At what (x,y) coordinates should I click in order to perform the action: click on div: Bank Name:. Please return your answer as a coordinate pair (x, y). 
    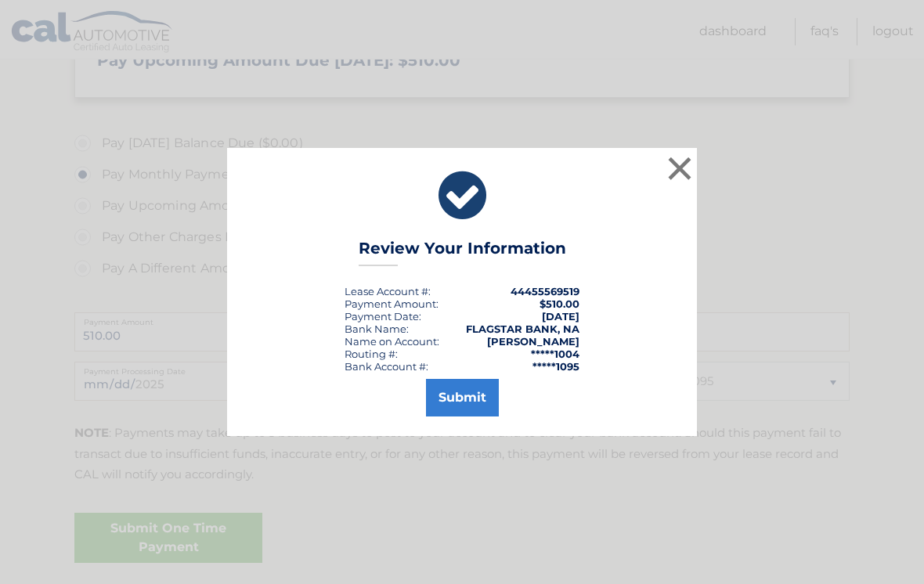
    Looking at the image, I should click on (377, 329).